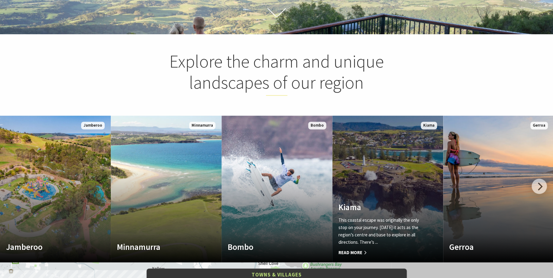  I want to click on span: Minnamurra, so click(202, 126).